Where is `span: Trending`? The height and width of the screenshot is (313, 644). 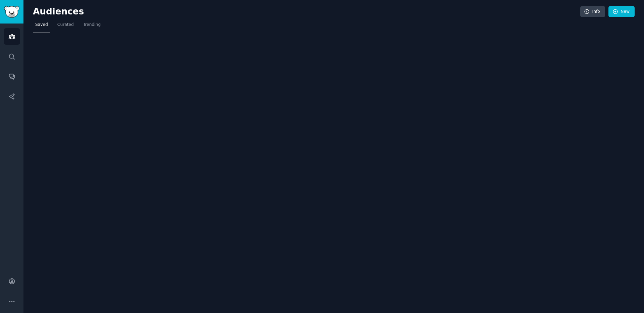
span: Trending is located at coordinates (92, 25).